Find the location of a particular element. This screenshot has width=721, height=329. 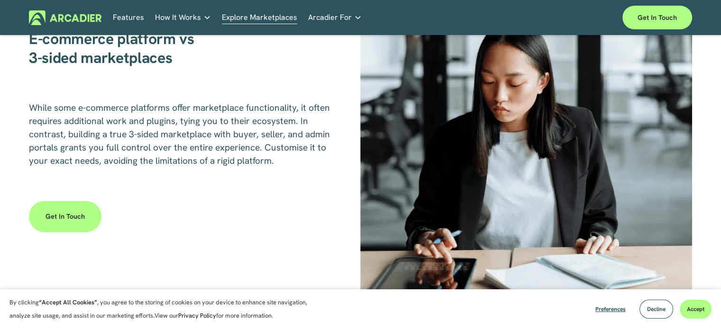

a: Explore Marketplaces is located at coordinates (259, 18).